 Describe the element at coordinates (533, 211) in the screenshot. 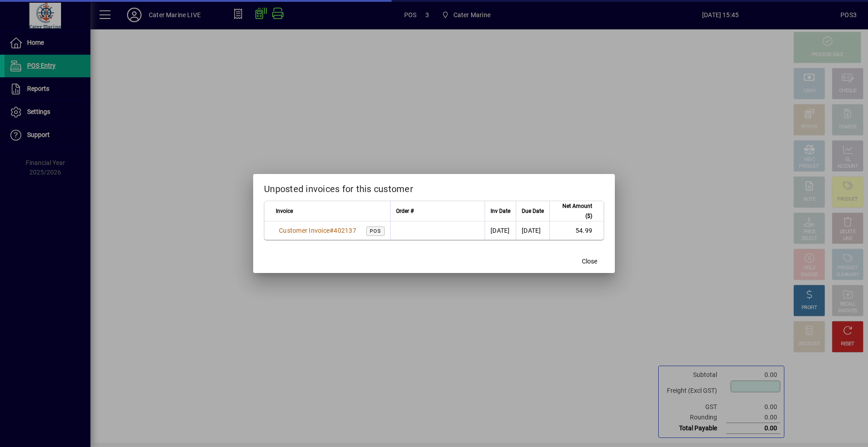

I see `span: Due Date` at that location.